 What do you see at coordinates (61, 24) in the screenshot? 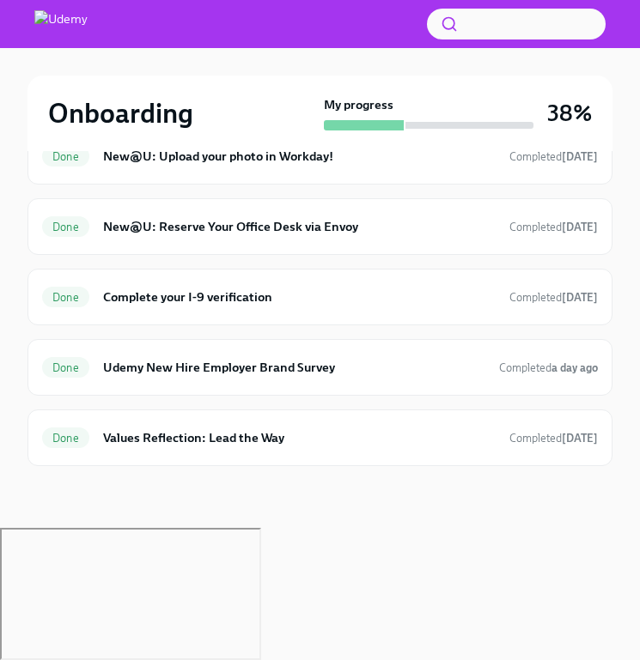
I see `img: Udemy` at bounding box center [61, 24].